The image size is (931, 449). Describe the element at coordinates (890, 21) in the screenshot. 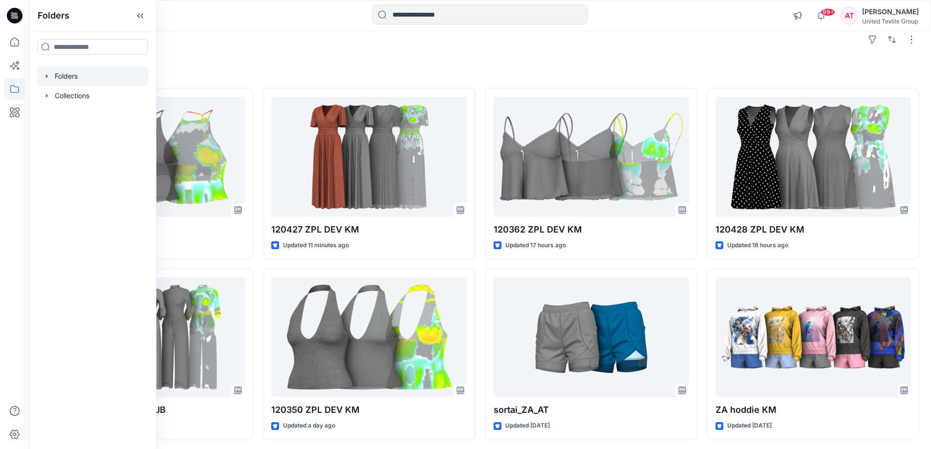

I see `div: United Textile Group` at that location.